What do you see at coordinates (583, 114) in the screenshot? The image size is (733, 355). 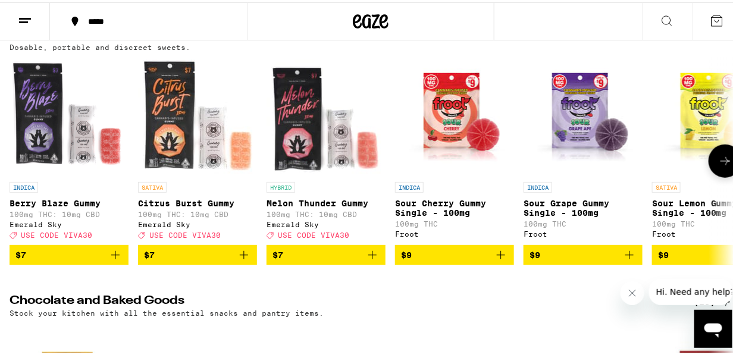 I see `img: Froot - Sour Grape Gummy Single - 100mg` at bounding box center [583, 114].